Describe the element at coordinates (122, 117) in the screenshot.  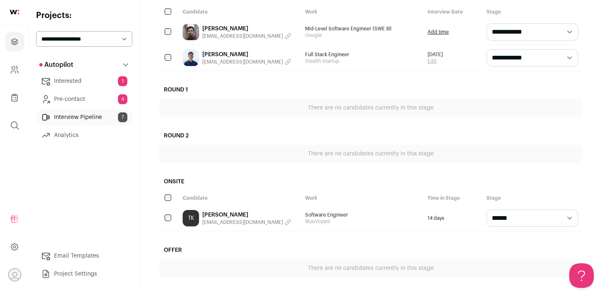
I see `span: 7` at that location.